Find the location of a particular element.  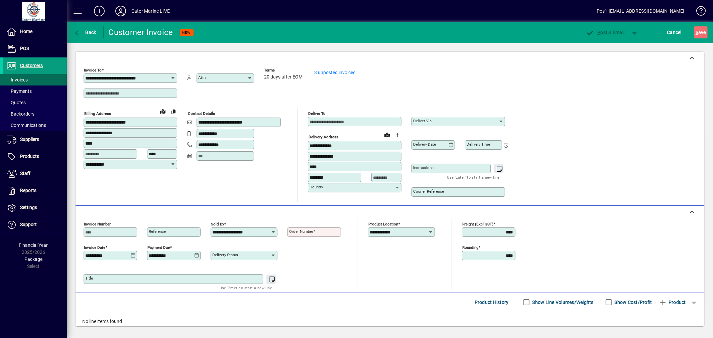

span: Home is located at coordinates (26, 31).